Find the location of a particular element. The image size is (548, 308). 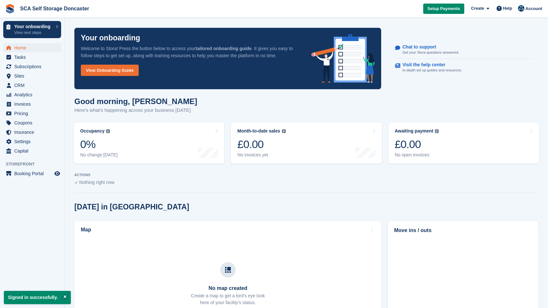

img: blank_slate_check_icon-ba018cac091ee9be17c0a81a6c232d5eb81de652e7a59be601be346b1b6ddf79.svg is located at coordinates (76, 183).